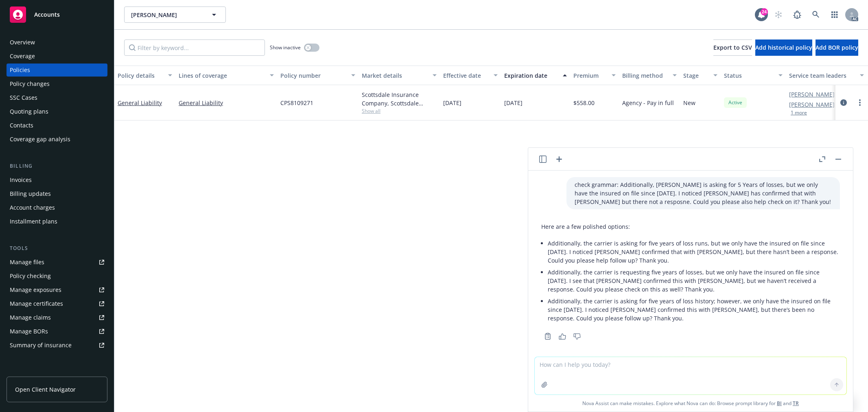 The height and width of the screenshot is (412, 868). I want to click on a: SSC Cases, so click(57, 98).